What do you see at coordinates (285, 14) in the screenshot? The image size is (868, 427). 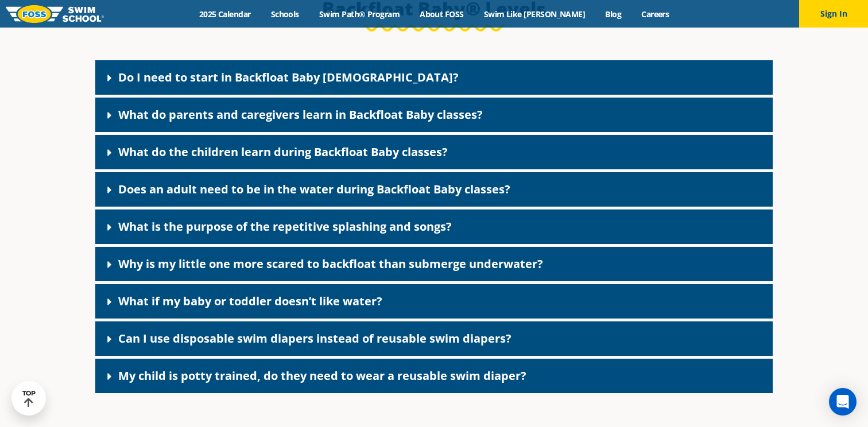 I see `a: Schools` at bounding box center [285, 14].